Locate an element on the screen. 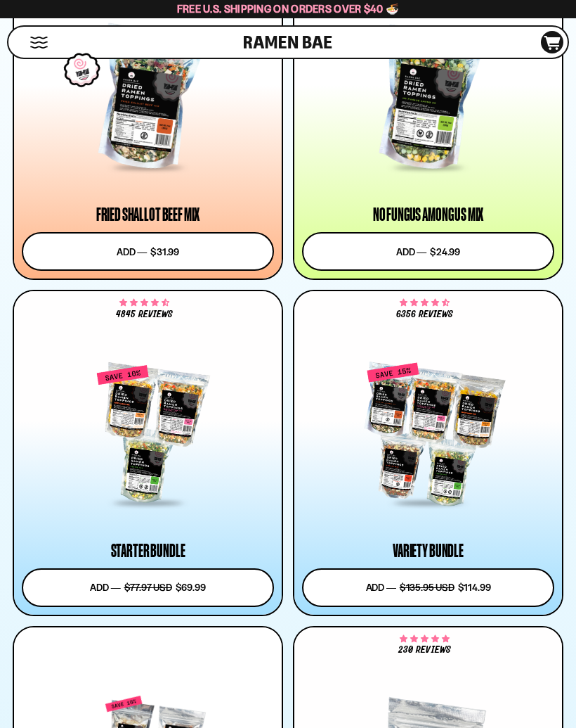 The width and height of the screenshot is (576, 728). span: 230 reviews is located at coordinates (424, 650).